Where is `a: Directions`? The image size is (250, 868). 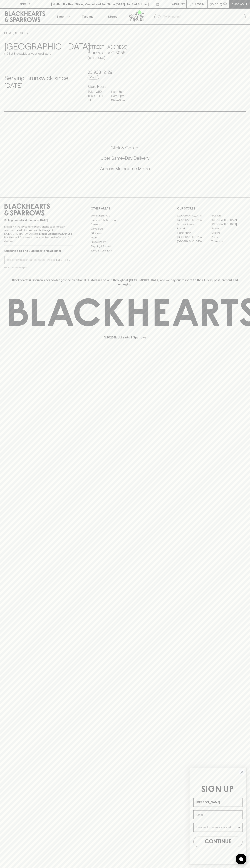 a: Directions is located at coordinates (96, 58).